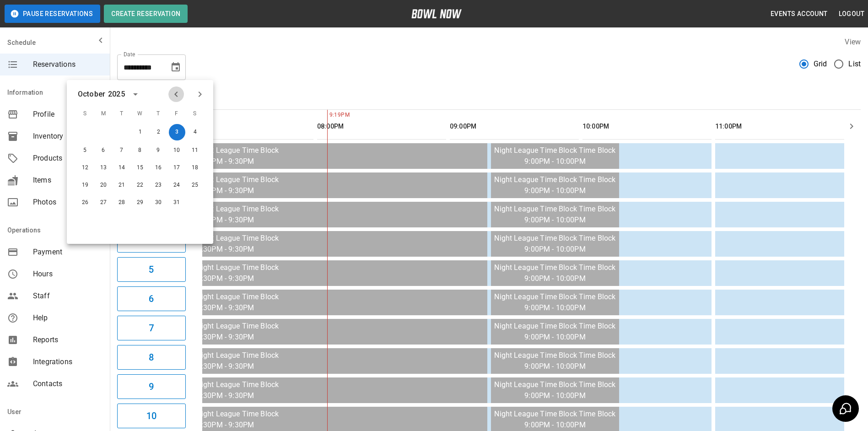  Describe the element at coordinates (151, 299) in the screenshot. I see `h6: 6` at that location.